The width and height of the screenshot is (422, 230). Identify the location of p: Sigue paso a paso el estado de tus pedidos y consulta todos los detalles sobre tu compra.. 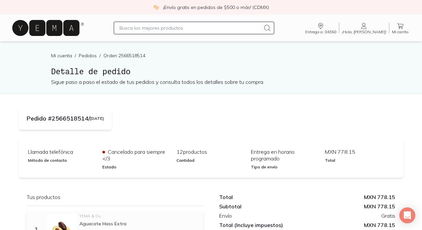
(211, 82).